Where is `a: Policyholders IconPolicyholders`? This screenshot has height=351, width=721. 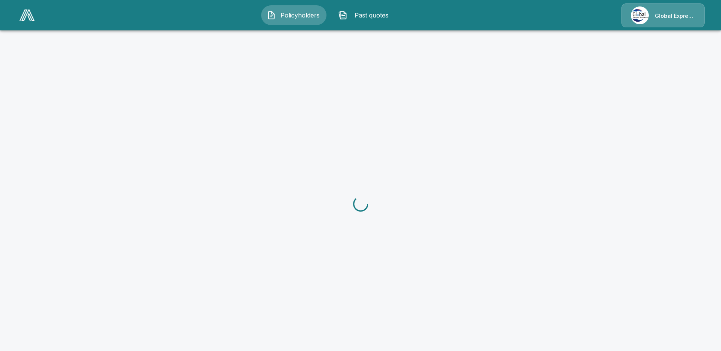
a: Policyholders IconPolicyholders is located at coordinates (294, 15).